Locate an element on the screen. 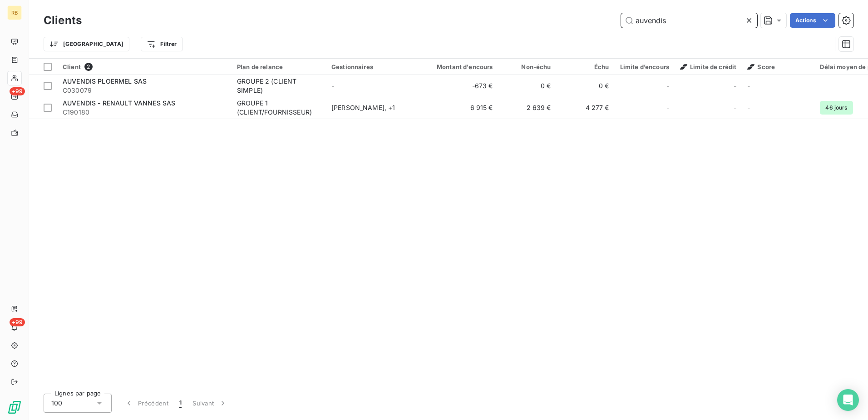 The image size is (868, 420). span: AUVENDIS - RENAULT VANNES SAS is located at coordinates (119, 103).